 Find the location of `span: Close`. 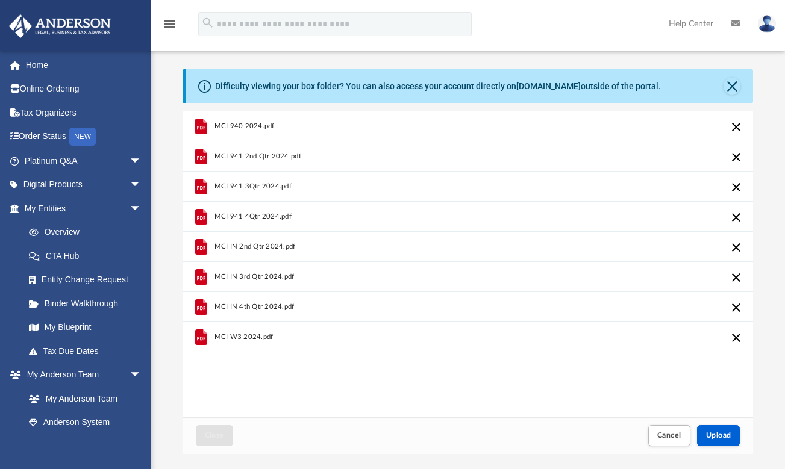

span: Close is located at coordinates (214, 436).